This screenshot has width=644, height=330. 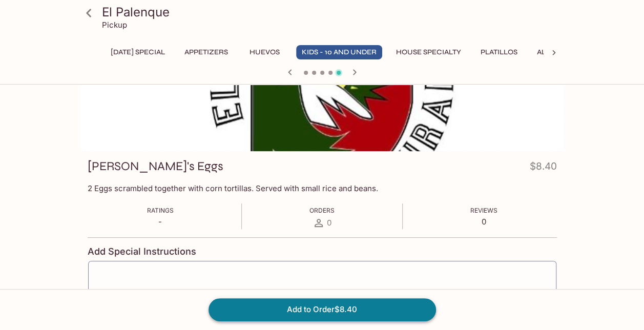 I want to click on span: 0, so click(x=329, y=223).